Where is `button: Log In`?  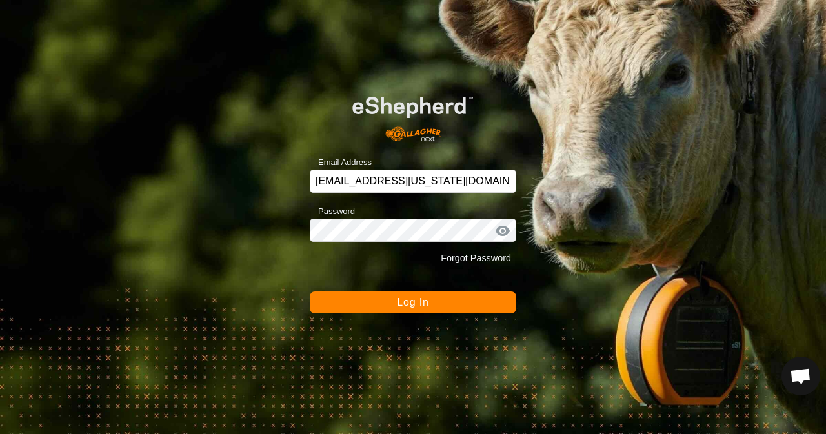
button: Log In is located at coordinates (413, 303).